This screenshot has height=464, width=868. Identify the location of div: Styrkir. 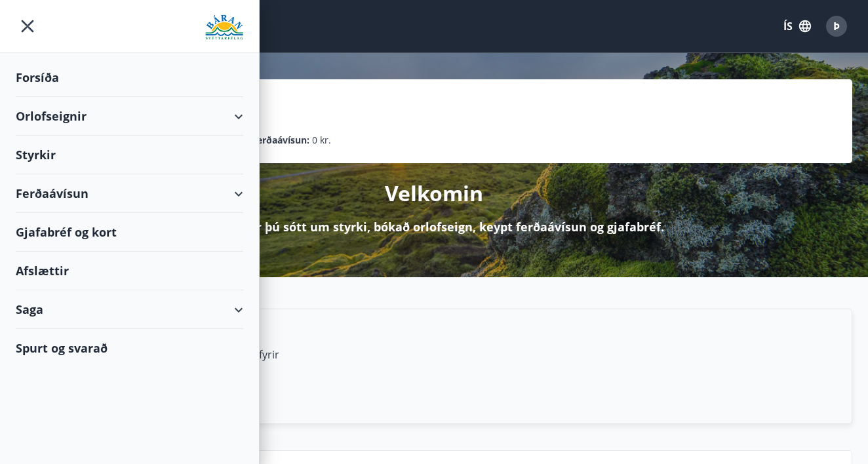
(130, 155).